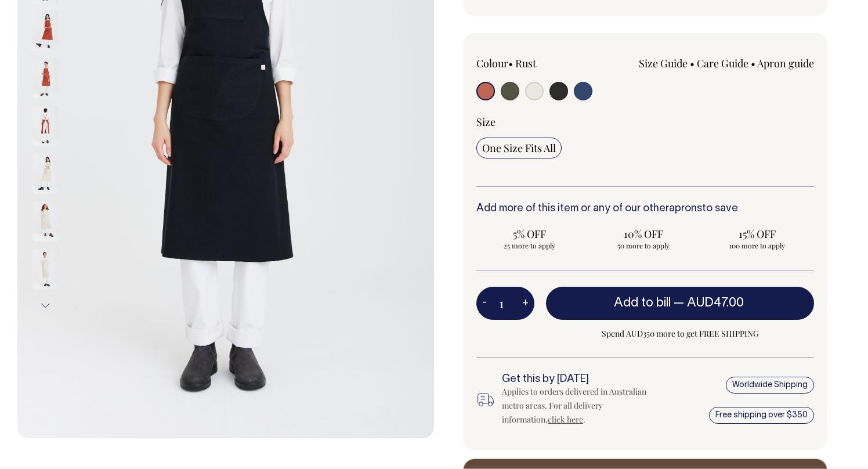  I want to click on span: Add to bill, so click(642, 303).